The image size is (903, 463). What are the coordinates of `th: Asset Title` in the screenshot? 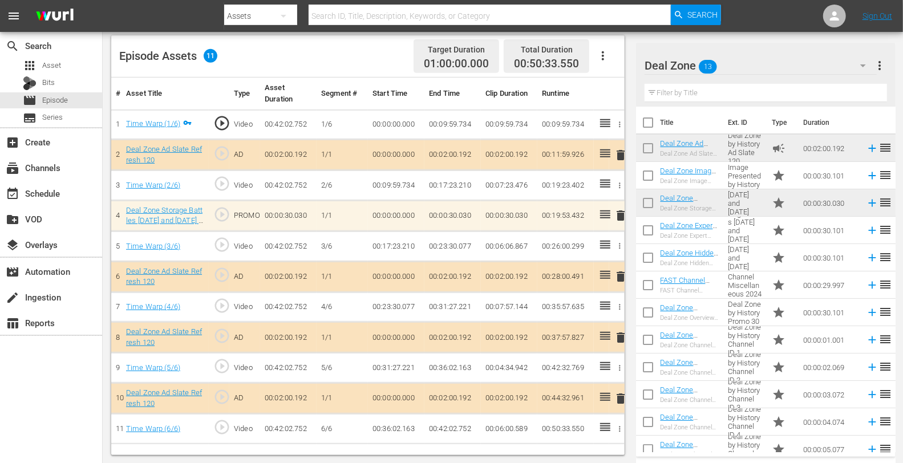 It's located at (165, 94).